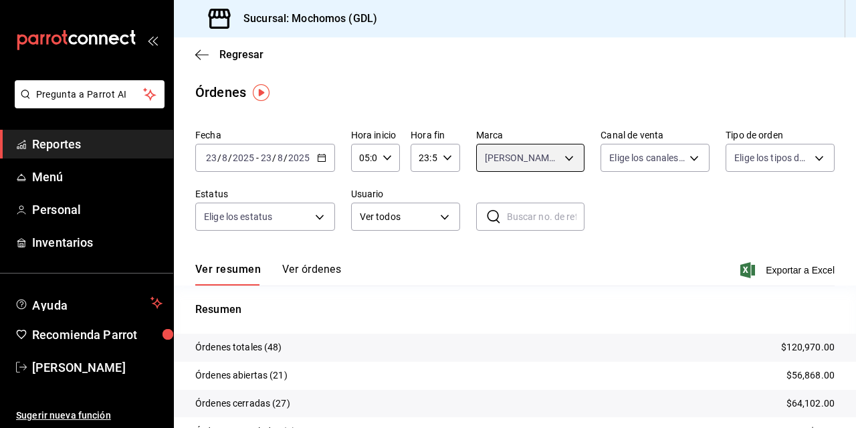 This screenshot has width=856, height=428. Describe the element at coordinates (87, 104) in the screenshot. I see `a: Pregunta a Parrot AI` at that location.